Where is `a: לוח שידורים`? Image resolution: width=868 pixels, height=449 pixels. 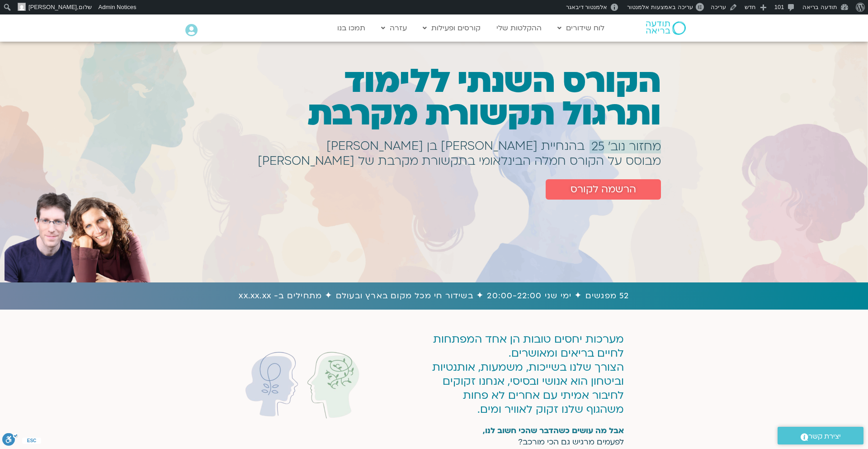 a: לוח שידורים is located at coordinates (581, 28).